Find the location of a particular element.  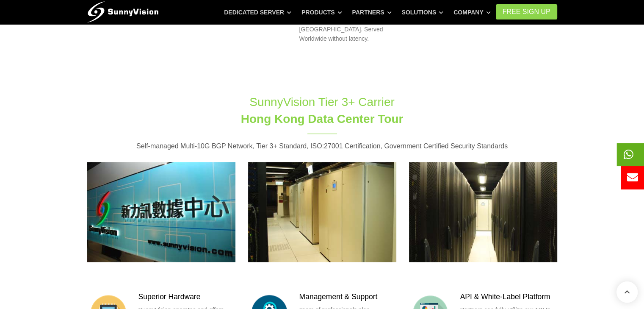

p: Self-managed Multi-10G BGP Network, Tier 3+ Standard, ISO:27001 Certification, Government Certifi... is located at coordinates (322, 146).